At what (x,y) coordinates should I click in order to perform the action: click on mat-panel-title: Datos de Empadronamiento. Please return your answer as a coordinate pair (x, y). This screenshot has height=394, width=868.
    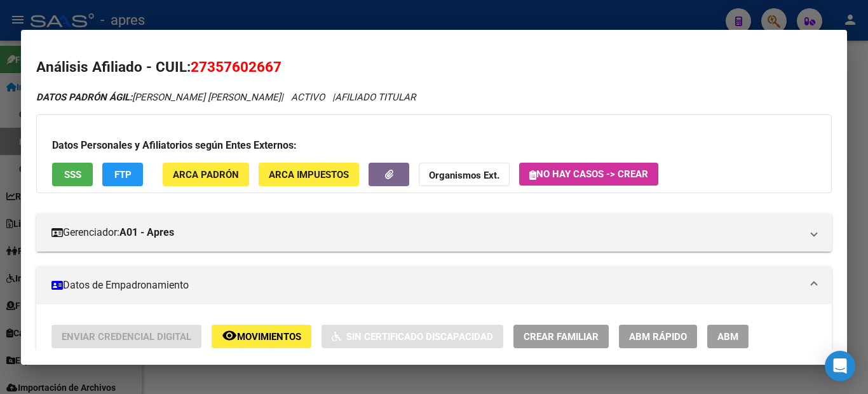
    Looking at the image, I should click on (427, 285).